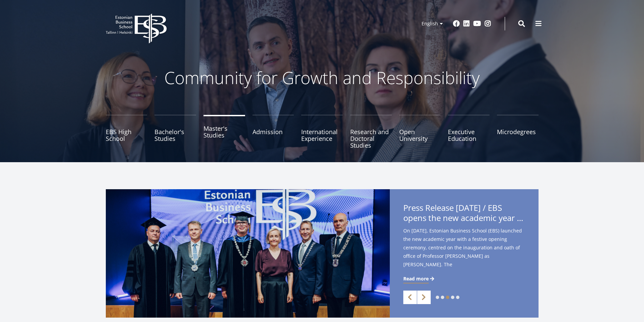 The height and width of the screenshot is (322, 644). I want to click on a: Microdegrees, so click(518, 132).